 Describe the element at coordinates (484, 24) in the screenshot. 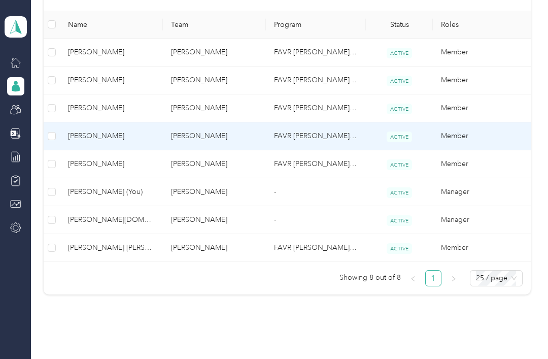

I see `th: Roles` at that location.